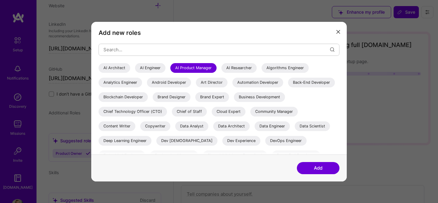 This screenshot has width=438, height=203. I want to click on div: Brand Designer, so click(171, 97).